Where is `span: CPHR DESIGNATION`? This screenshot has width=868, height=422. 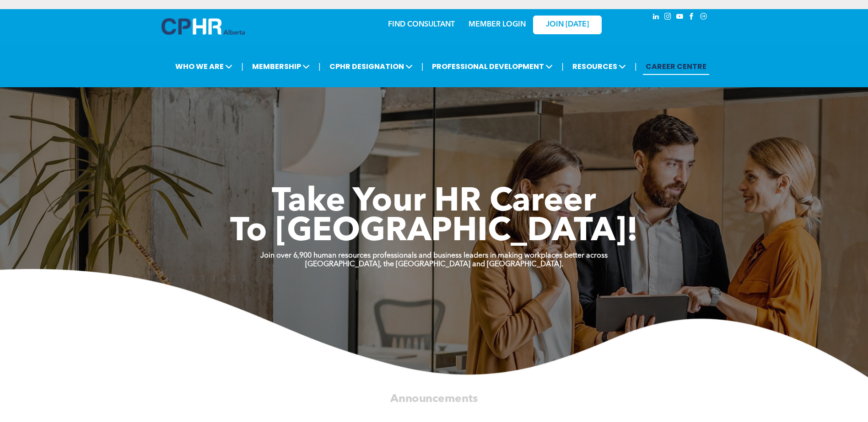
span: CPHR DESIGNATION is located at coordinates (371, 67).